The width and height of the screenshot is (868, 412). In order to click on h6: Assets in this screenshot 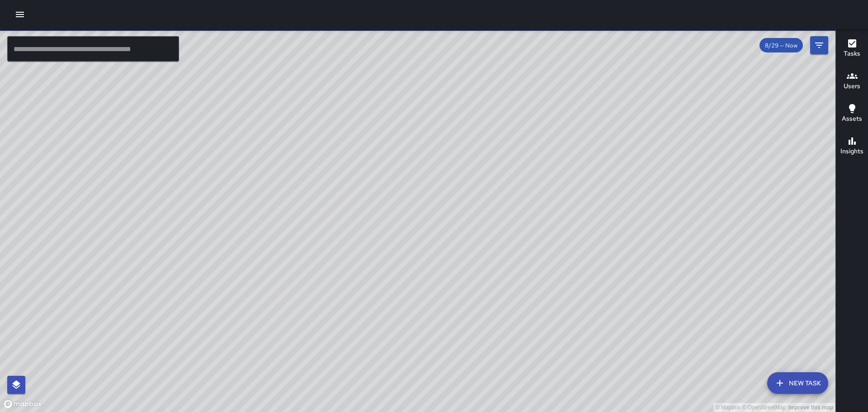, I will do `click(852, 119)`.